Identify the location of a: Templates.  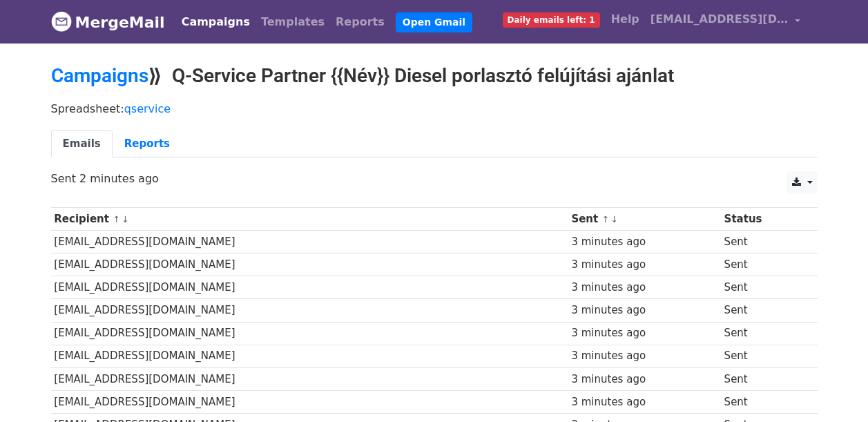
(292, 22).